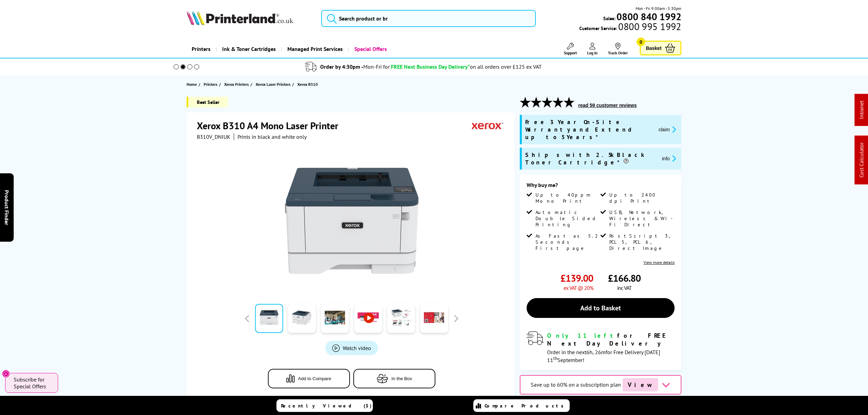 Image resolution: width=868 pixels, height=415 pixels. What do you see at coordinates (351, 348) in the screenshot?
I see `a: Product_All_Videos` at bounding box center [351, 348].